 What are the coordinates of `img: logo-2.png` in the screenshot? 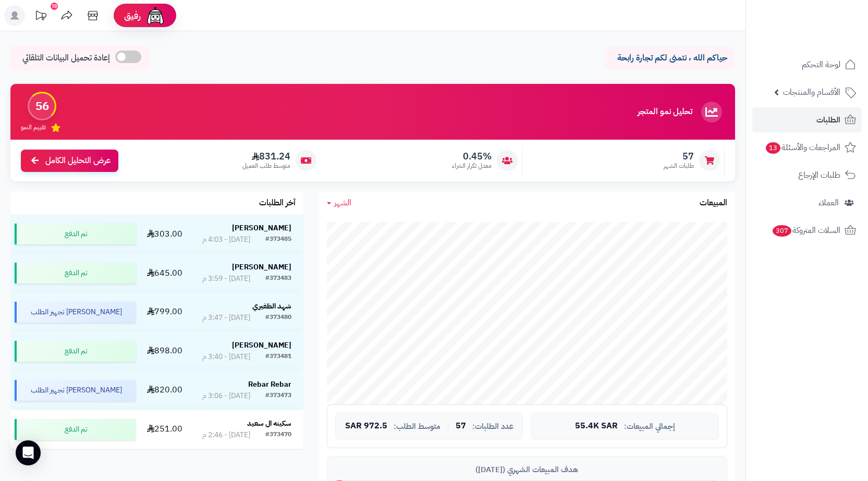 It's located at (827, 19).